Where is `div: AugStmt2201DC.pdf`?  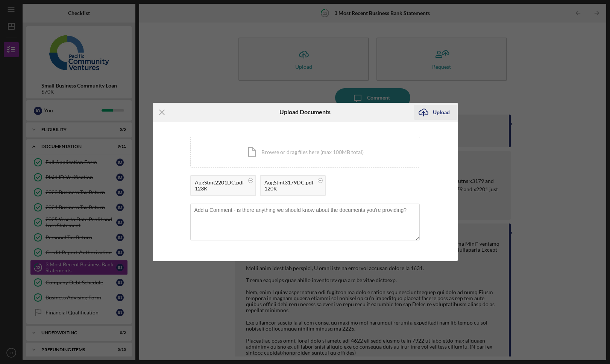 div: AugStmt2201DC.pdf is located at coordinates (219, 183).